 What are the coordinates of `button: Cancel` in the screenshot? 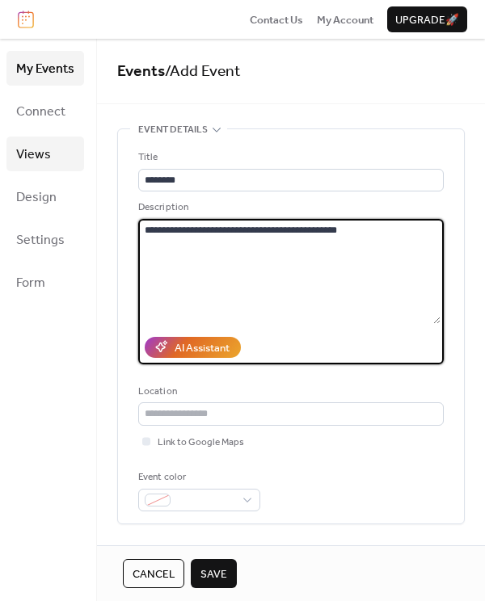 It's located at (154, 574).